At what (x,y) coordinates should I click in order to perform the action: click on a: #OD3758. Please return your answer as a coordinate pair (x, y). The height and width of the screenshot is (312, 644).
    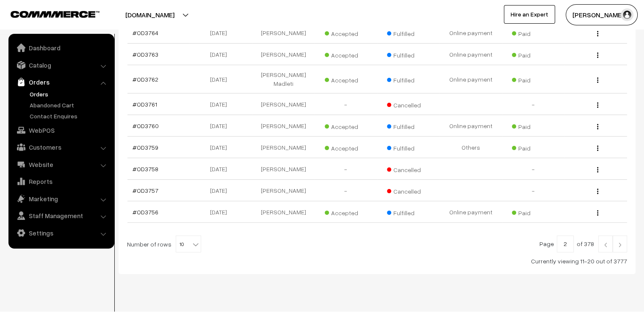
    Looking at the image, I should click on (145, 169).